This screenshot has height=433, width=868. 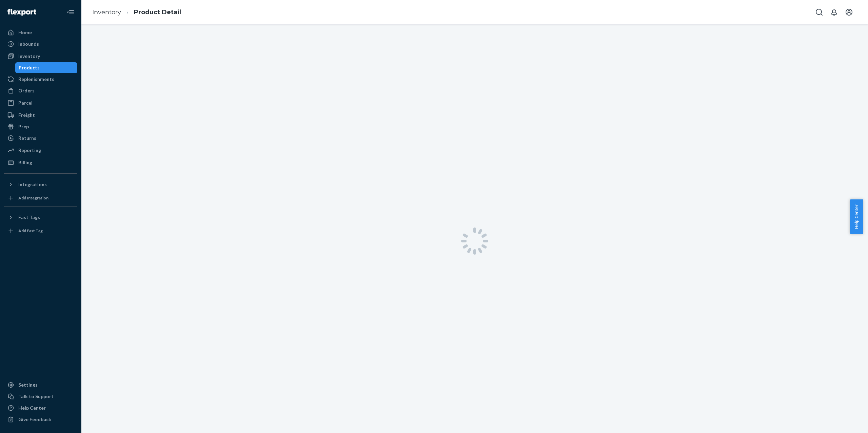 What do you see at coordinates (36, 80) in the screenshot?
I see `div: Replenishments` at bounding box center [36, 80].